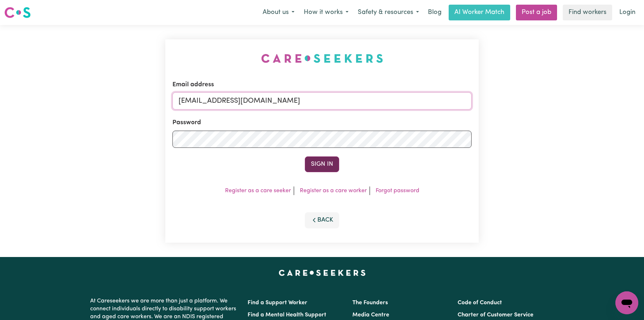  What do you see at coordinates (322, 220) in the screenshot?
I see `button: Back` at bounding box center [322, 220].